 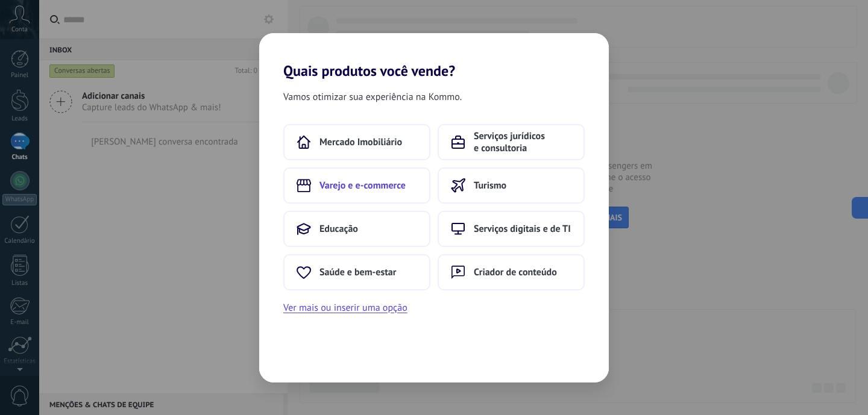 What do you see at coordinates (357, 186) in the screenshot?
I see `button: Varejo e e-commerce` at bounding box center [357, 186].